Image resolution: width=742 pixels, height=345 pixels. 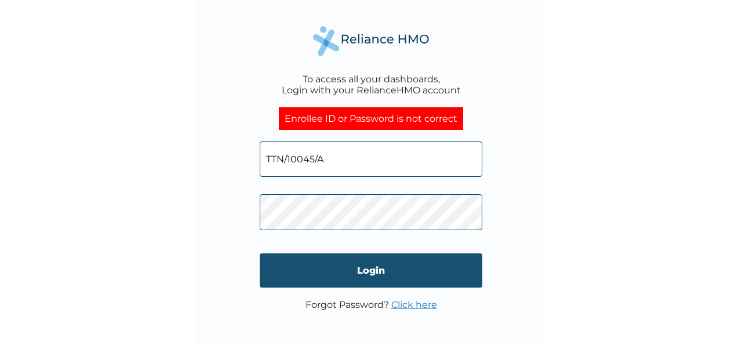 What do you see at coordinates (371, 41) in the screenshot?
I see `img: Reliance Health's Logo` at bounding box center [371, 41].